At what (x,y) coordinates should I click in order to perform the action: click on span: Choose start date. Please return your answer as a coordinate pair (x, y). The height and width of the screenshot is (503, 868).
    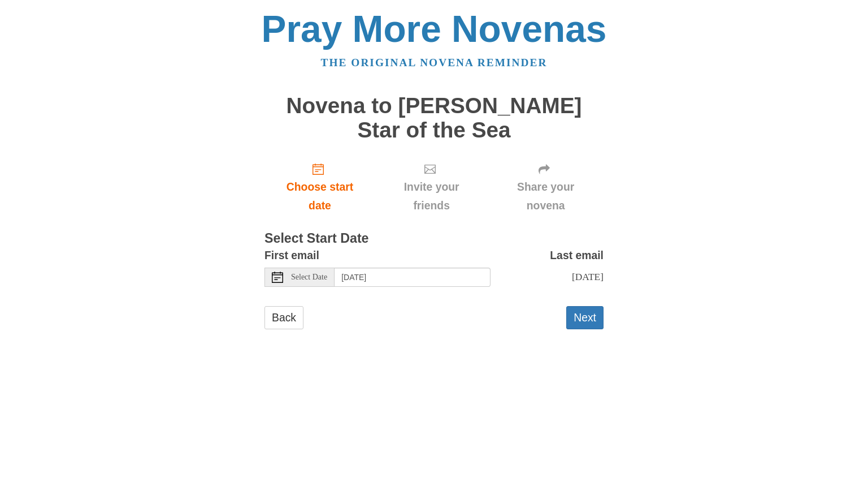
    Looking at the image, I should click on (320, 196).